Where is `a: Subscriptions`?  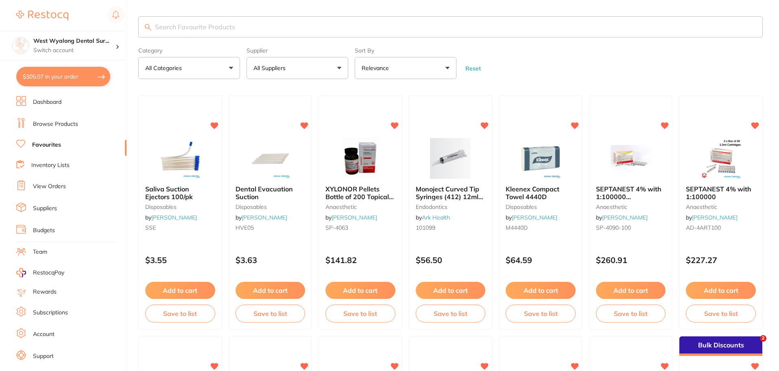
a: Subscriptions is located at coordinates (50, 313).